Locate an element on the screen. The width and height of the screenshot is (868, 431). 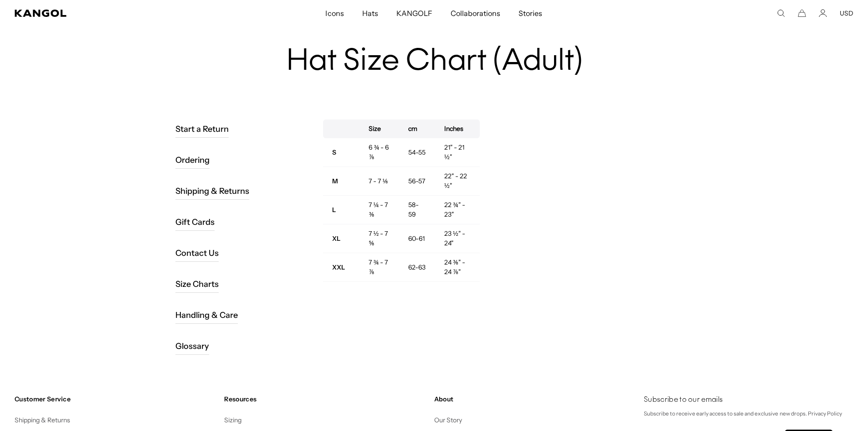
th: Size is located at coordinates (379, 128).